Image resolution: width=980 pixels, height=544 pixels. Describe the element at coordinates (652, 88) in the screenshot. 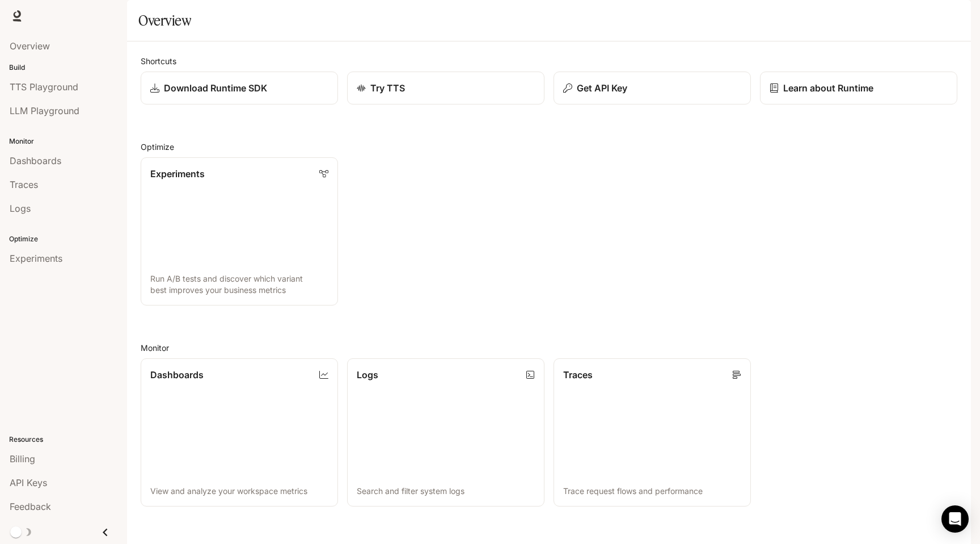

I see `button: Get API Key` at that location.